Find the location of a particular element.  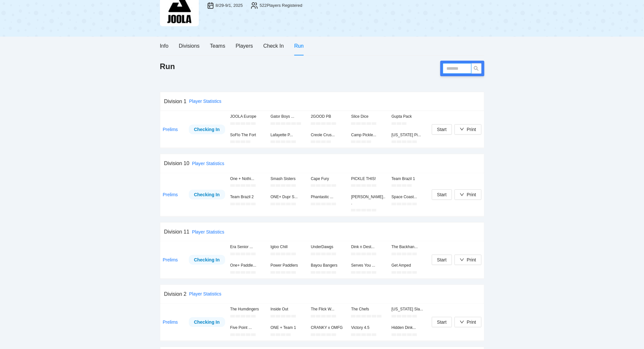

div: One + Nothi... is located at coordinates (248, 178).